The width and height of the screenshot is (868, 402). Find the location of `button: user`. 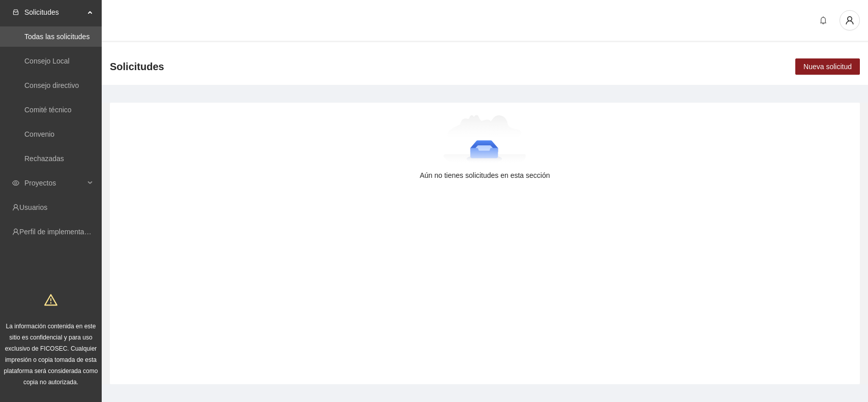

button: user is located at coordinates (850, 21).